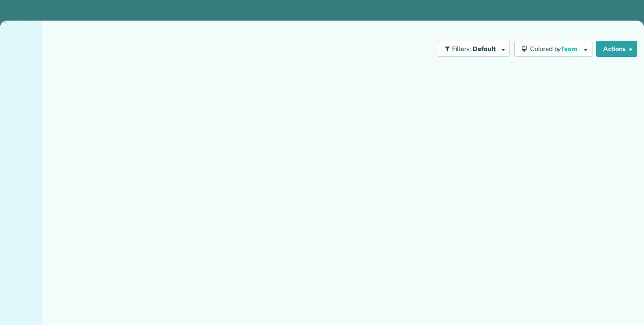  I want to click on span: Filters:, so click(462, 49).